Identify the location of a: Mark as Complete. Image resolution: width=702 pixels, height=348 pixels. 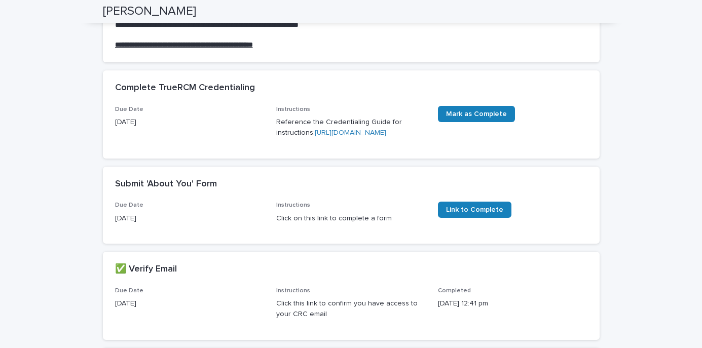
(476, 114).